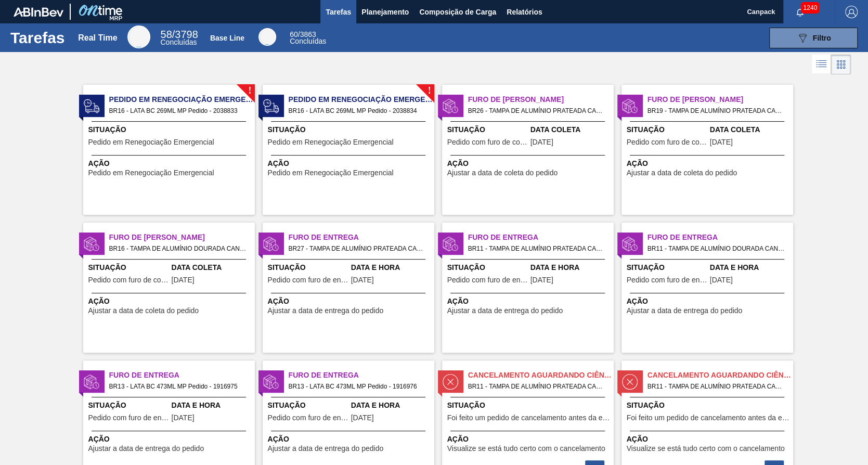 The image size is (868, 465). Describe the element at coordinates (821, 64) in the screenshot. I see `div: Visão em Lista` at that location.